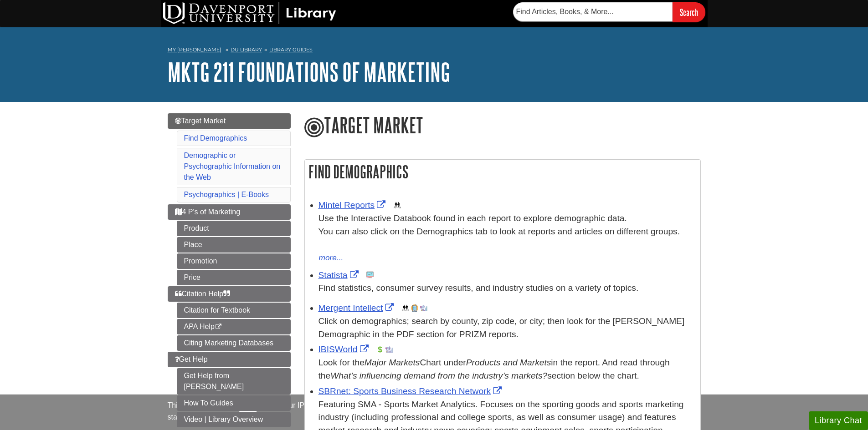 The height and width of the screenshot is (430, 868). What do you see at coordinates (226, 195) in the screenshot?
I see `a: Psychographics | E-Books` at bounding box center [226, 195].